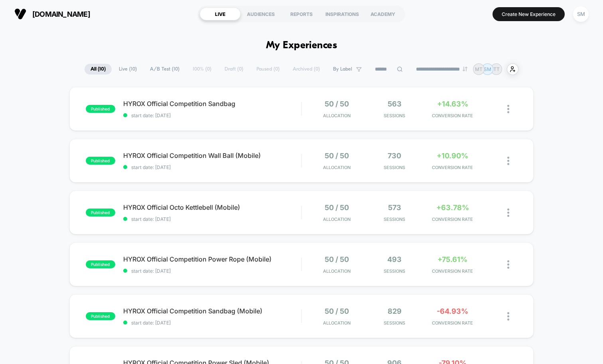 The image size is (603, 364). I want to click on p: TT, so click(497, 69).